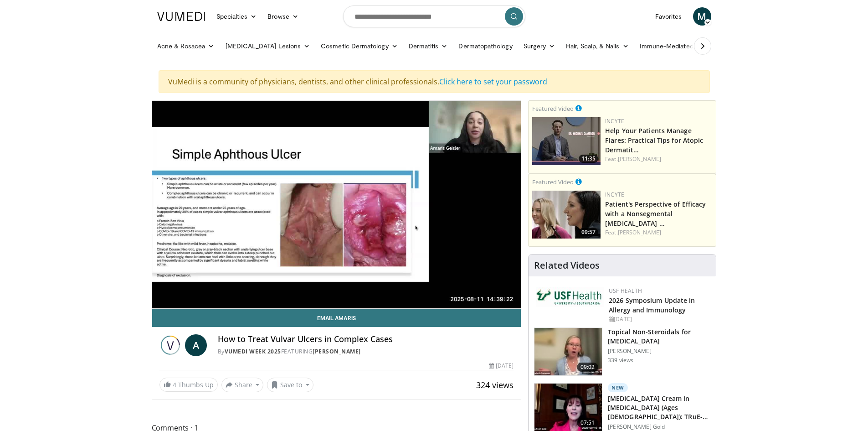 The width and height of the screenshot is (868, 431). I want to click on img: 1c16d693-d614-4af5-8a28-e4518f6f5791.150x105_q85_crop-smart_upscale.jpg, so click(569, 407).